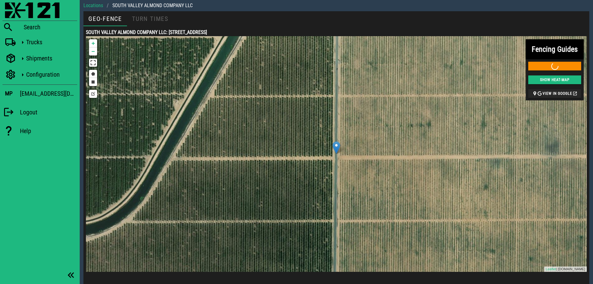 The height and width of the screenshot is (284, 593). Describe the element at coordinates (50, 58) in the screenshot. I see `div: Shipments` at that location.